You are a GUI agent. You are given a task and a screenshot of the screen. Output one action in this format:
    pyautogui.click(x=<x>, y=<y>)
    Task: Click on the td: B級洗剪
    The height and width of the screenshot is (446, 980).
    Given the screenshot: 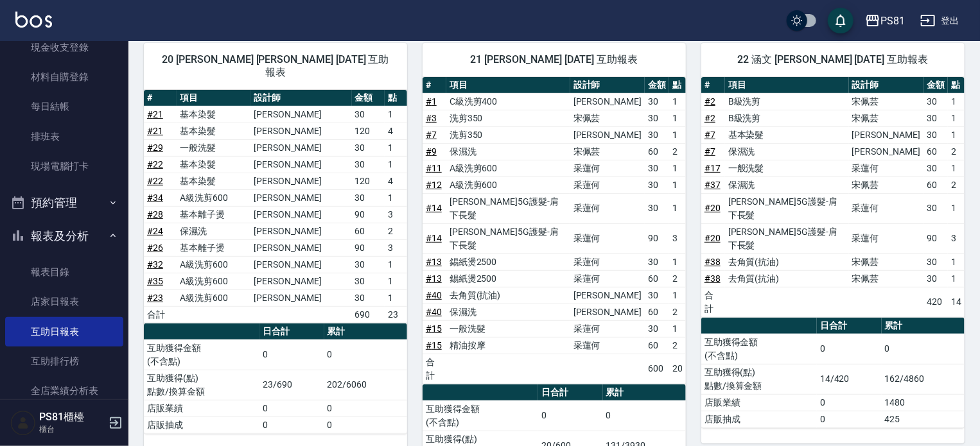 What is the action you would take?
    pyautogui.click(x=787, y=118)
    